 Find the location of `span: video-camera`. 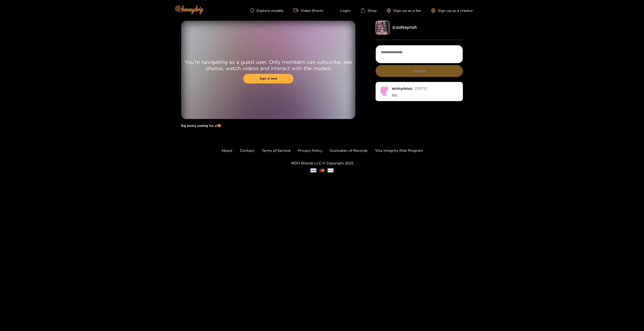

span: video-camera is located at coordinates (297, 11).